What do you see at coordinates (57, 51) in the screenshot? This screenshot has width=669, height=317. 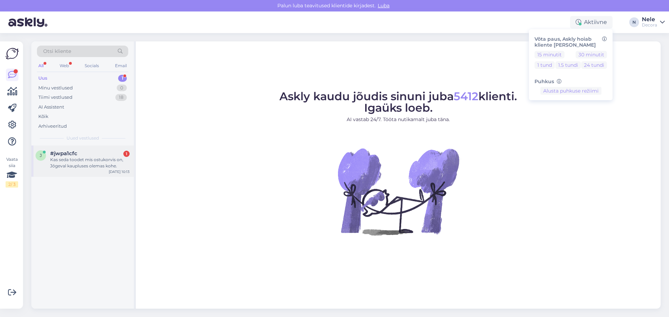 I see `span: Otsi kliente` at bounding box center [57, 51].